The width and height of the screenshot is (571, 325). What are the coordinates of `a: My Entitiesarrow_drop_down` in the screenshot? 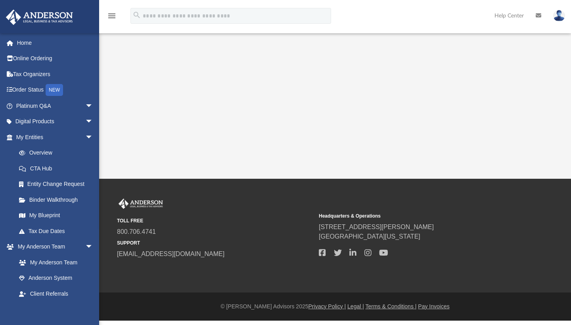 It's located at (55, 137).